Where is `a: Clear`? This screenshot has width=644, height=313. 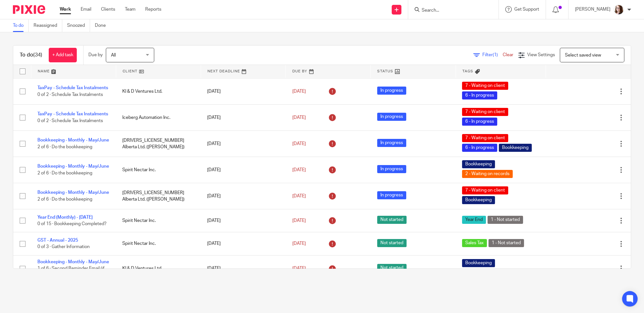 a: Clear is located at coordinates (508, 55).